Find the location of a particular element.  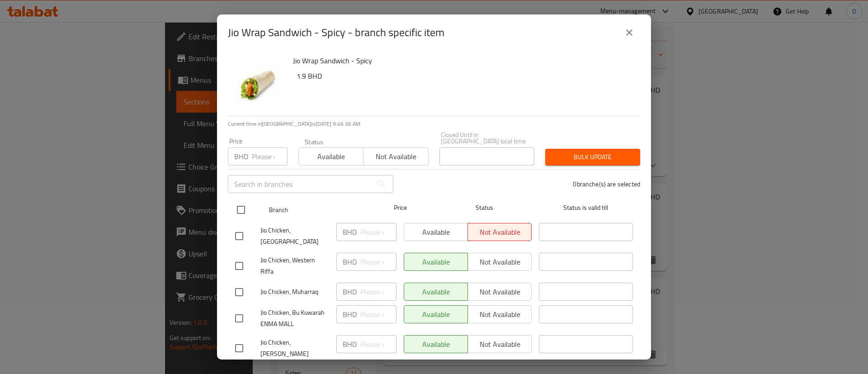

span: Jio Chicken, Bu Kuwarah ENMA MALL is located at coordinates (295, 319).